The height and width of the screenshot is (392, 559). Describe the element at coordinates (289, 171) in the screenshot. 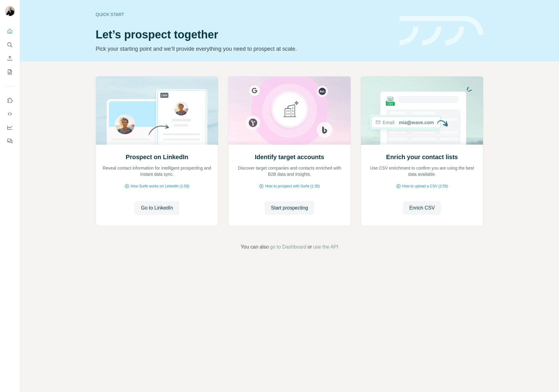

I see `p: Discover target companies and contacts enriched with B2B data and insights.` at that location.